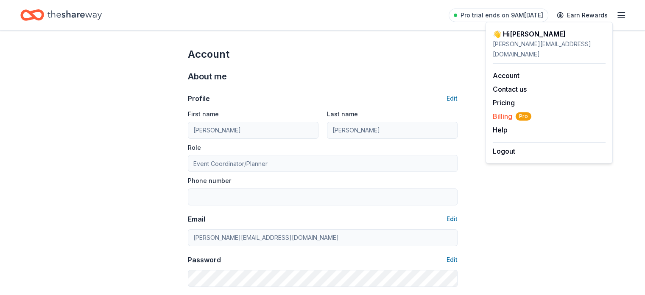 The height and width of the screenshot is (295, 645). Describe the element at coordinates (504, 103) in the screenshot. I see `a: Pricing` at that location.